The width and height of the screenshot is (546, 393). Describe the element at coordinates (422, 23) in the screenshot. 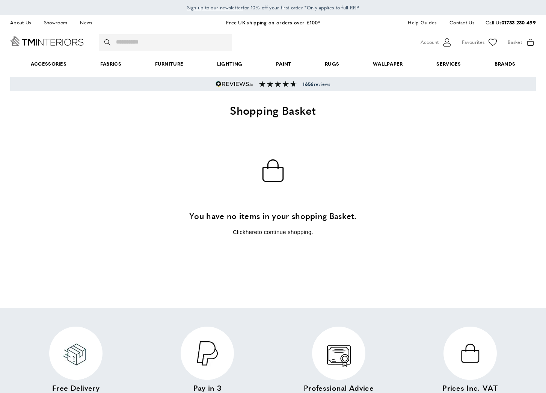

I see `a: Help Guides` at that location.